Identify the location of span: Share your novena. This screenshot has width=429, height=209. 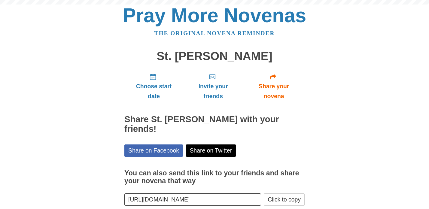
(274, 91).